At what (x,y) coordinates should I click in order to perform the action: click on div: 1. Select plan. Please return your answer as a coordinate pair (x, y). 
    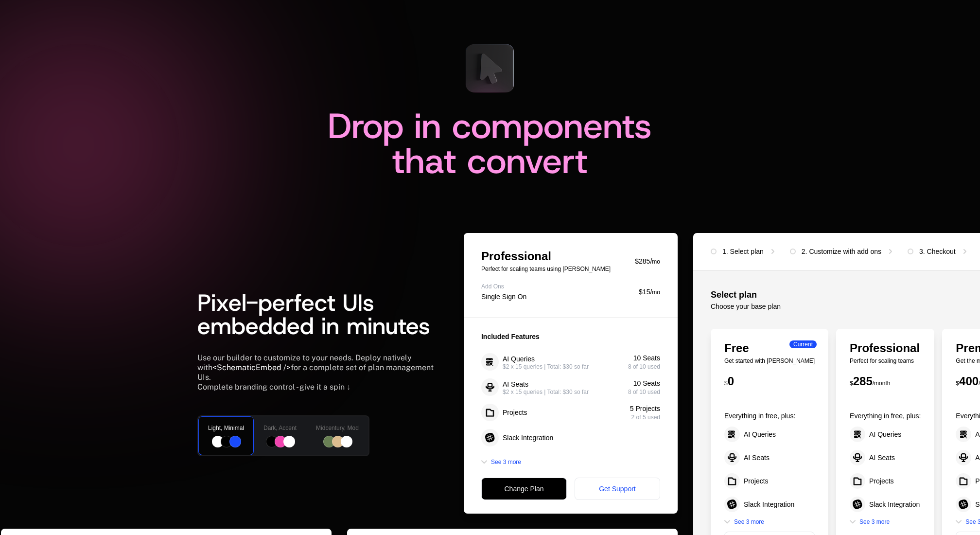
    Looking at the image, I should click on (743, 252).